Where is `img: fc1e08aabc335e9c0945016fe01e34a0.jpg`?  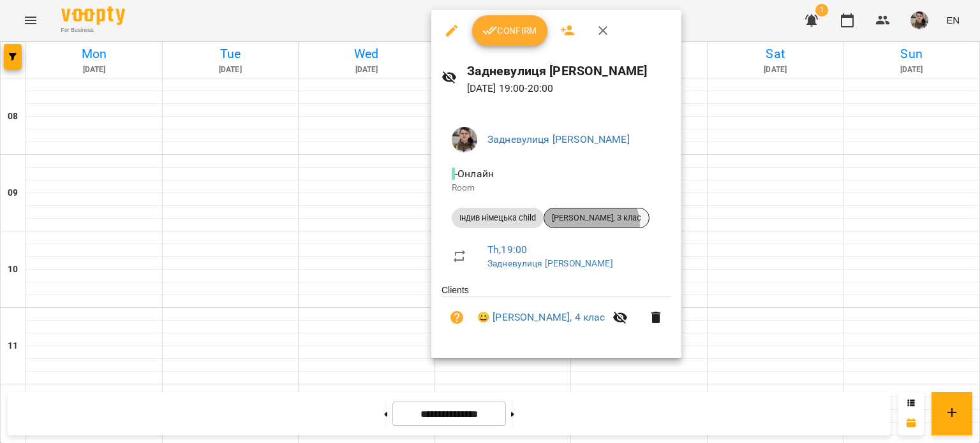
img: fc1e08aabc335e9c0945016fe01e34a0.jpg is located at coordinates (464, 140).